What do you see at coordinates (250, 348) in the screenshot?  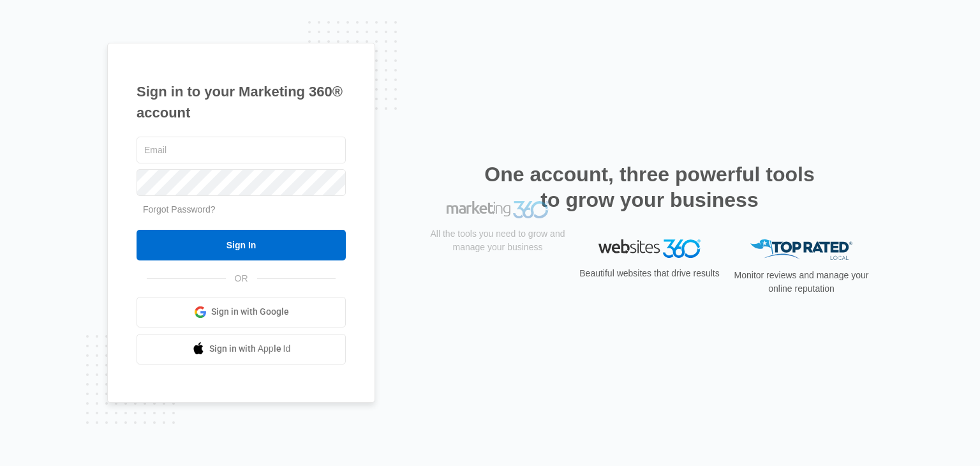 I see `span: Sign in with Apple Id` at bounding box center [250, 348].